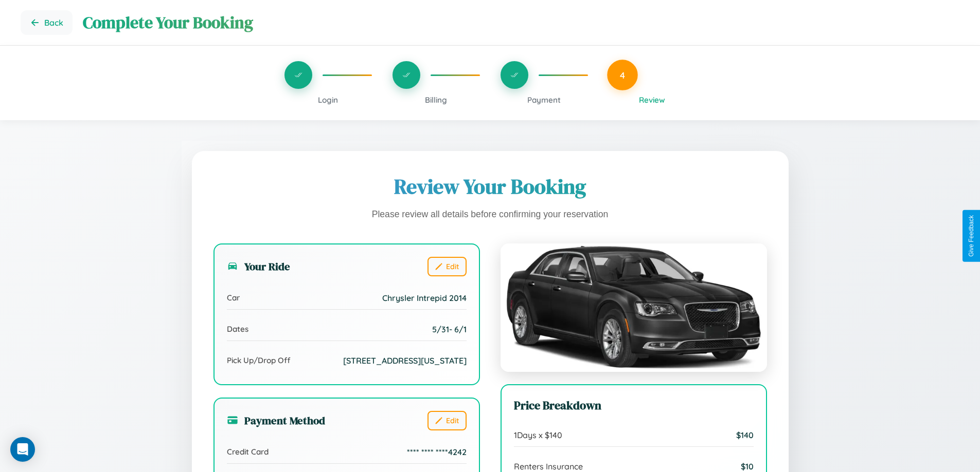 The image size is (980, 472). Describe the element at coordinates (275, 421) in the screenshot. I see `h3: Payment Method` at that location.